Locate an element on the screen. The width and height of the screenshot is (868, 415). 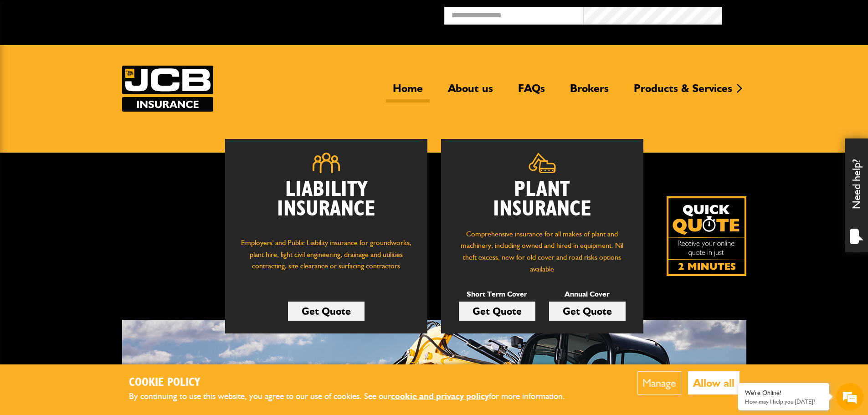
a: Brokers is located at coordinates (589, 92).